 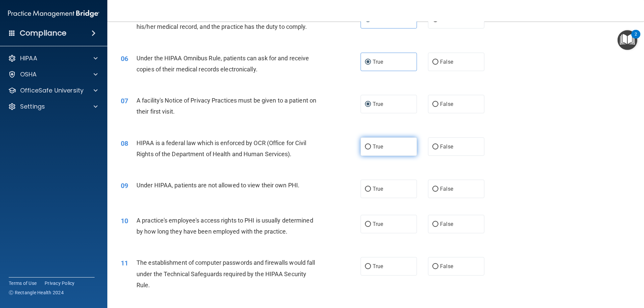 What do you see at coordinates (125, 263) in the screenshot?
I see `span: 11` at bounding box center [125, 263].